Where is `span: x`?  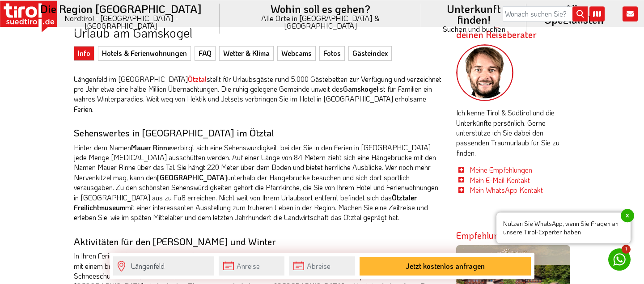 span: x is located at coordinates (627, 216).